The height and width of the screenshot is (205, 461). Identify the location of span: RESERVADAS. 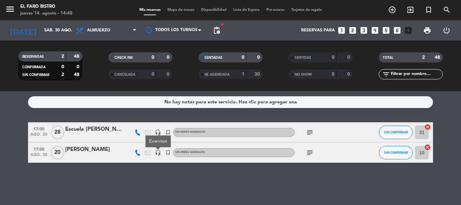
(33, 57).